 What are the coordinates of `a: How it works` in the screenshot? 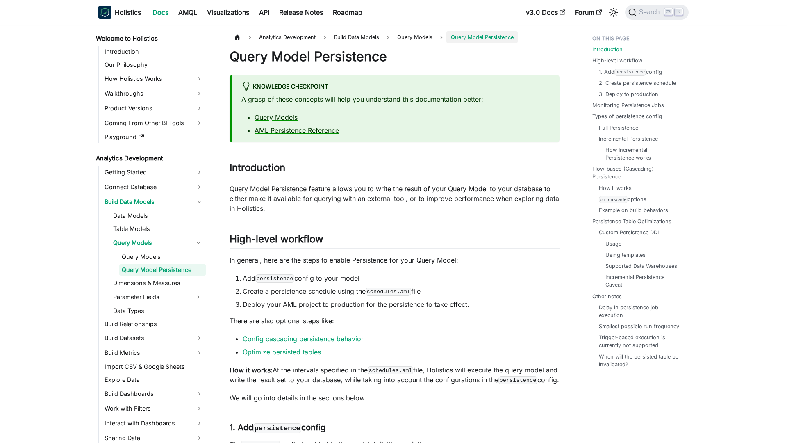 It's located at (616, 188).